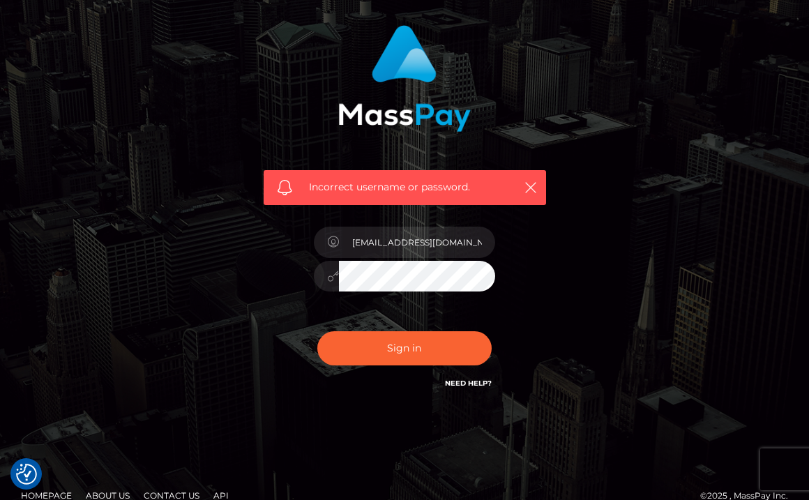 This screenshot has height=500, width=809. I want to click on input: Username..., so click(417, 242).